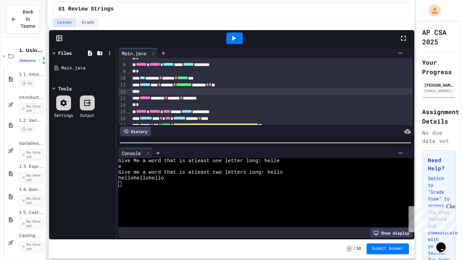  Describe the element at coordinates (122, 92) in the screenshot. I see `div: 12` at that location.